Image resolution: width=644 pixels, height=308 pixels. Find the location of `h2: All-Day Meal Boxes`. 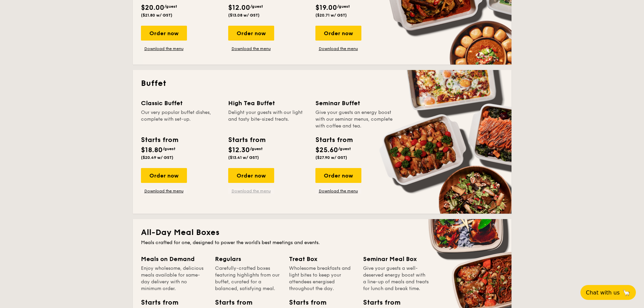

h2: All-Day Meal Boxes is located at coordinates (322, 233).